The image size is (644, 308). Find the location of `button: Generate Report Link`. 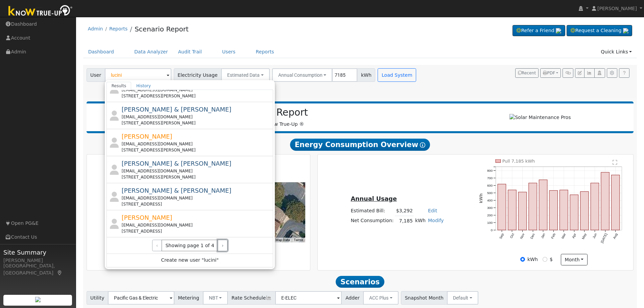

button: Generate Report Link is located at coordinates (568, 73).